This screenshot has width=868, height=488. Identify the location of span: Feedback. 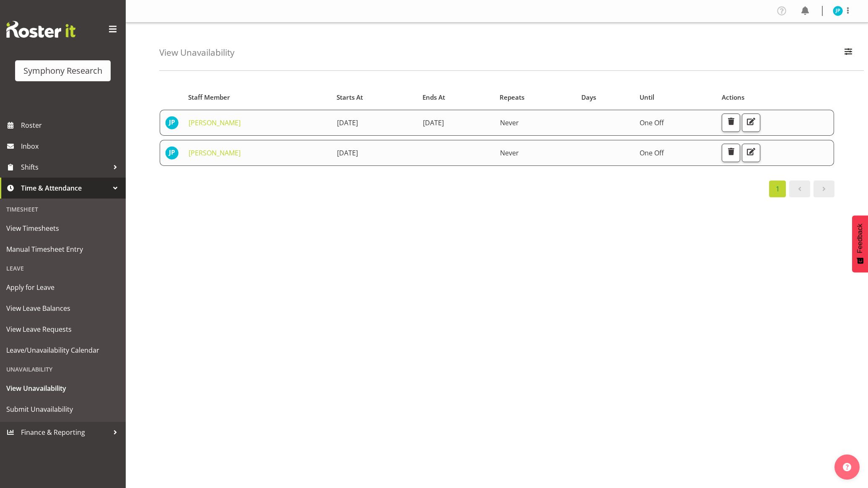
(860, 238).